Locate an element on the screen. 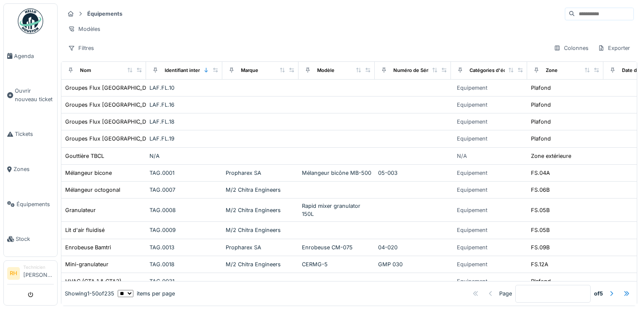 Image resolution: width=644 pixels, height=309 pixels. div: LAF.FL.16 is located at coordinates (184, 105).